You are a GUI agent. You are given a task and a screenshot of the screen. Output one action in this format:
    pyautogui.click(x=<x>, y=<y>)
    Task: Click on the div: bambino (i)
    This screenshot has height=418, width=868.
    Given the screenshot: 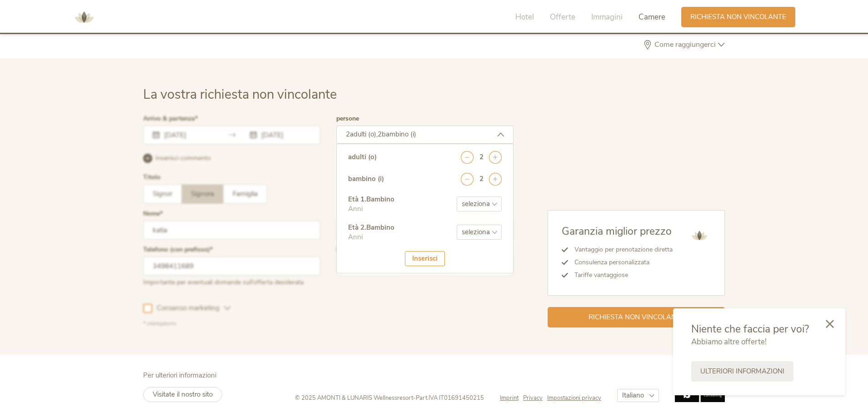 What is the action you would take?
    pyautogui.click(x=366, y=179)
    